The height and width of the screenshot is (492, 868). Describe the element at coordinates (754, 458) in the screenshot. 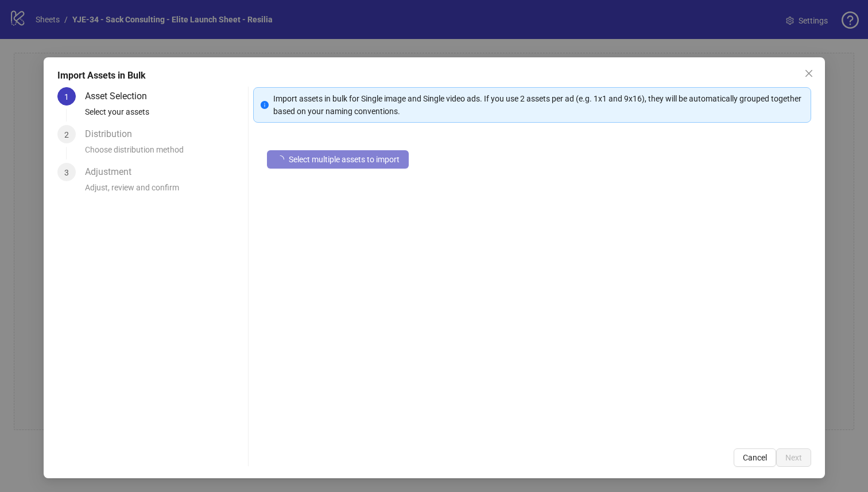

I see `span: Cancel` at that location.